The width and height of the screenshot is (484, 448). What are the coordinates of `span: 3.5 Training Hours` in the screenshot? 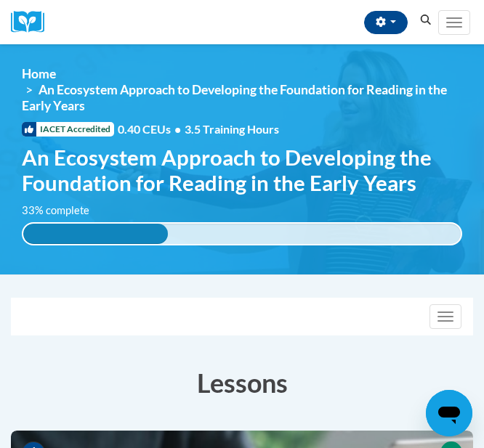 It's located at (232, 129).